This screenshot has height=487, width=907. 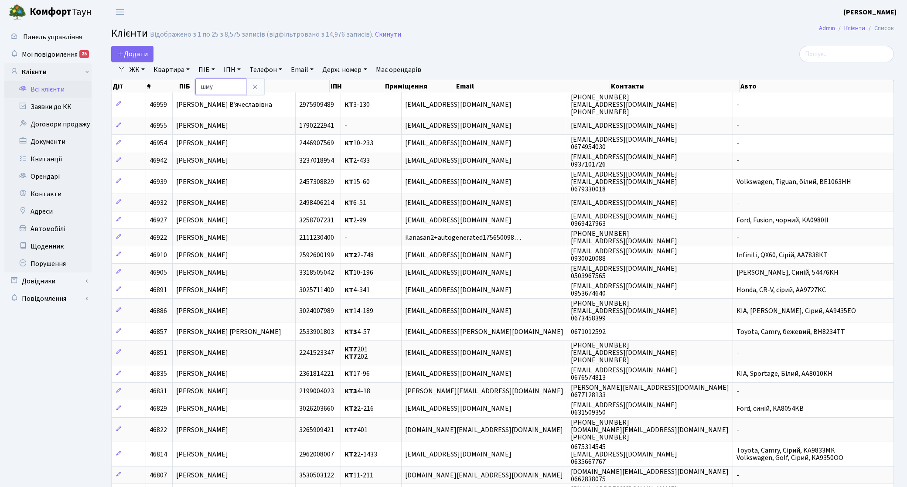 I want to click on a: Заявки до КК, so click(x=48, y=107).